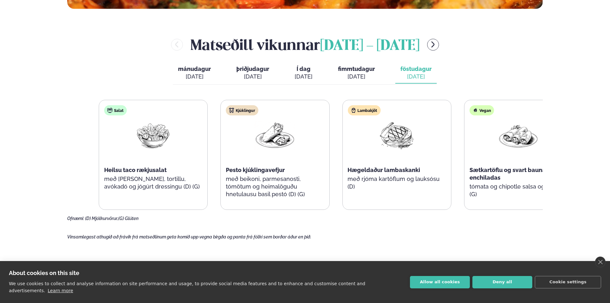  What do you see at coordinates (518, 191) in the screenshot?
I see `p: tómata og chipotle salsa og nachos (G)` at bounding box center [518, 191].